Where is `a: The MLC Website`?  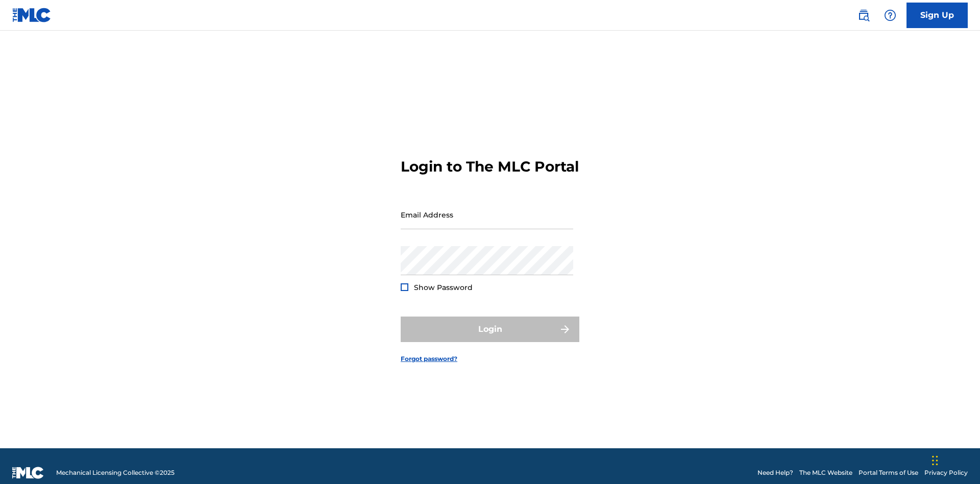 a: The MLC Website is located at coordinates (826, 473).